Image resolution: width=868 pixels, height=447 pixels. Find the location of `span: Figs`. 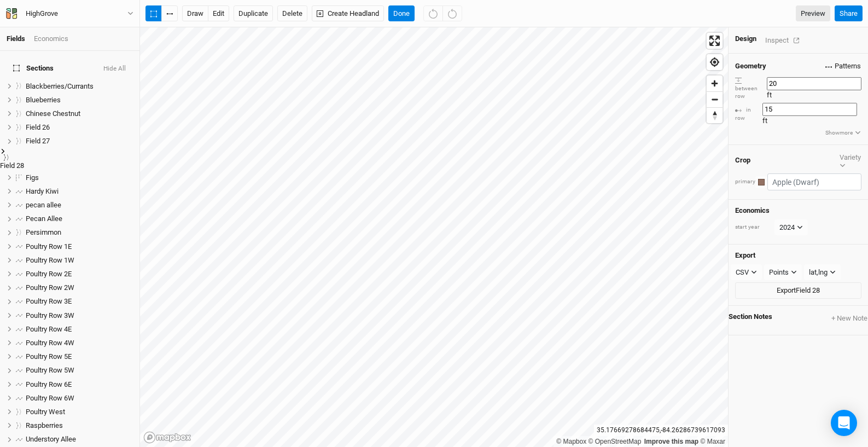

span: Figs is located at coordinates (33, 177).